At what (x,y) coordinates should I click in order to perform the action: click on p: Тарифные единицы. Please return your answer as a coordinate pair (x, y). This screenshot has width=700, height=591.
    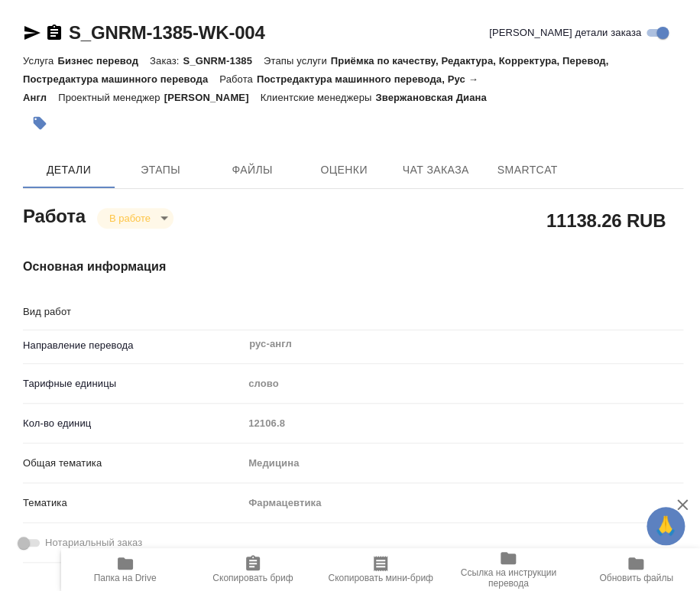
    Looking at the image, I should click on (133, 384).